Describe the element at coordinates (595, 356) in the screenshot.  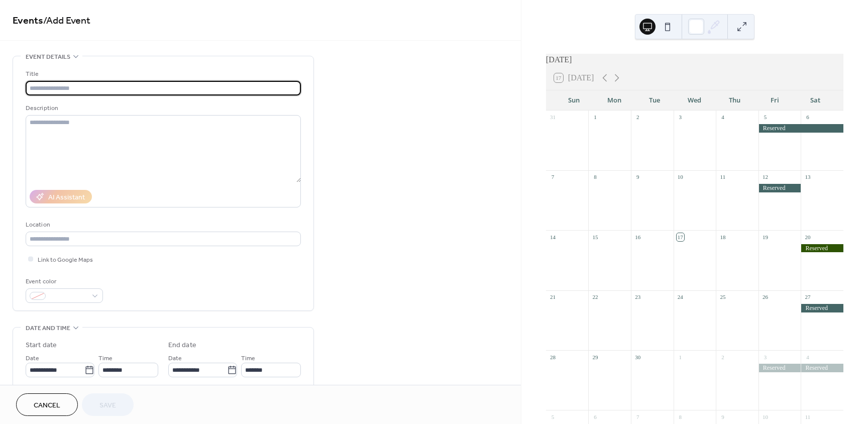
I see `div: 29` at that location.